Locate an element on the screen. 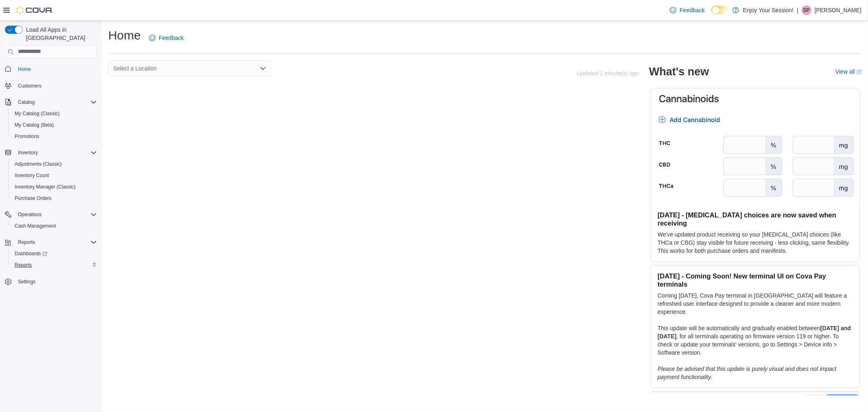 The image size is (868, 412). button: Adjustments (Classic) is located at coordinates (54, 164).